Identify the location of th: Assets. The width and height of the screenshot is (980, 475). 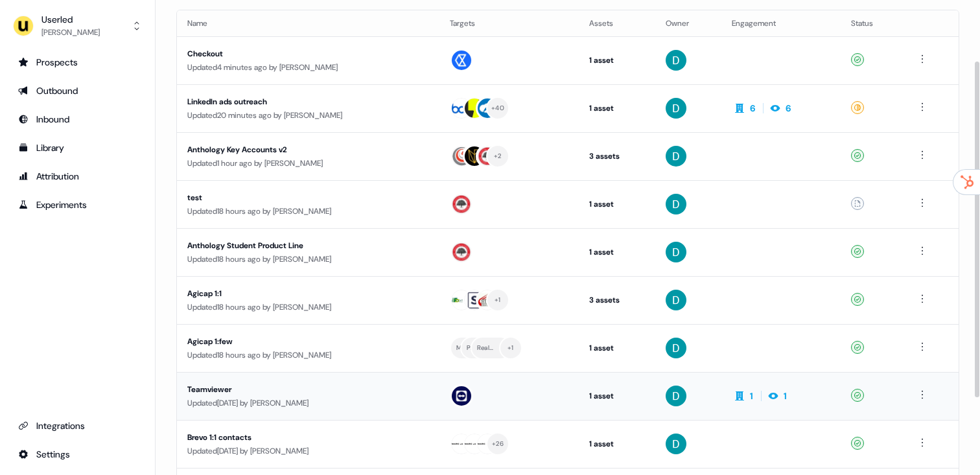
(617, 24).